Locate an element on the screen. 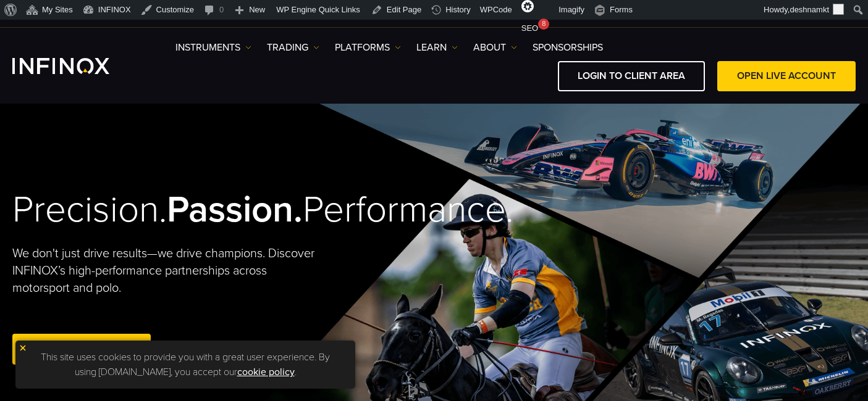 The image size is (868, 401). span: SEO is located at coordinates (529, 28).